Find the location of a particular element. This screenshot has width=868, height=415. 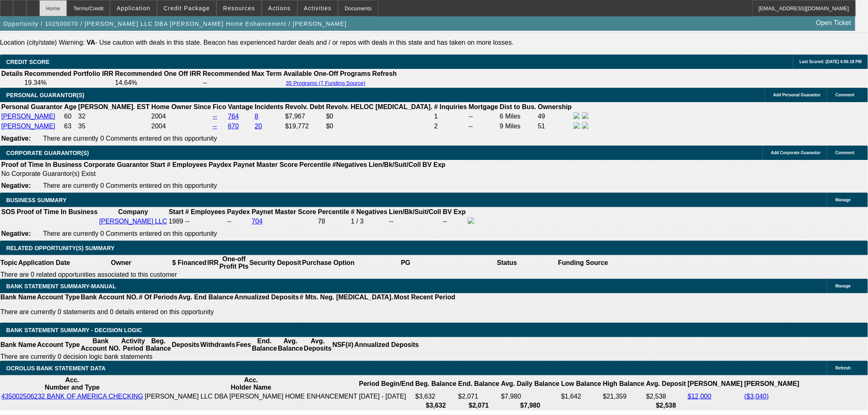

span: Manage is located at coordinates (843, 286).